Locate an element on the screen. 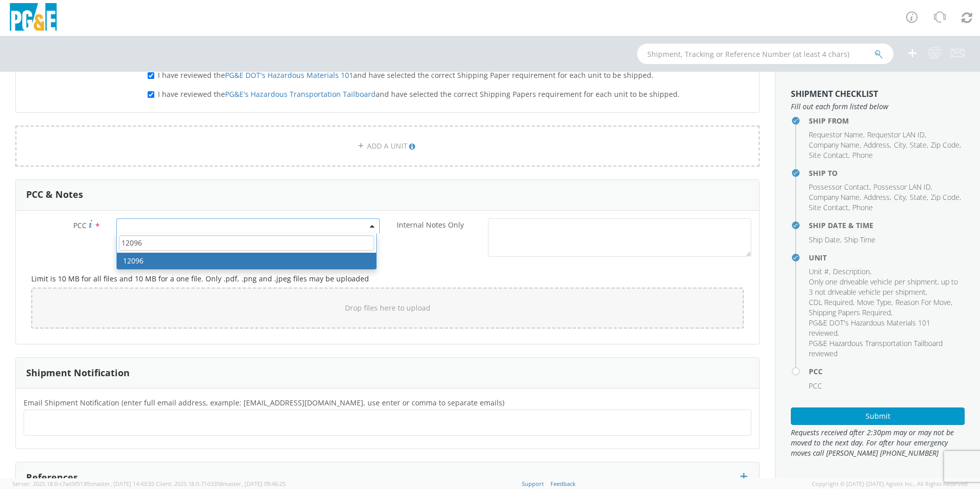 The image size is (980, 489). span: Client: 2025.18.0-71d3358 is located at coordinates (221, 483).